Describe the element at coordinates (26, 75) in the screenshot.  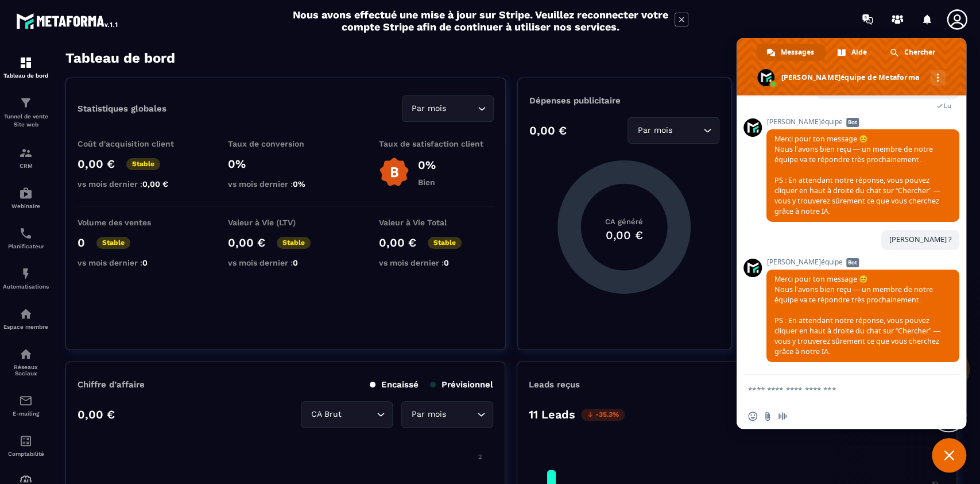
I see `p: Tableau de bord` at that location.